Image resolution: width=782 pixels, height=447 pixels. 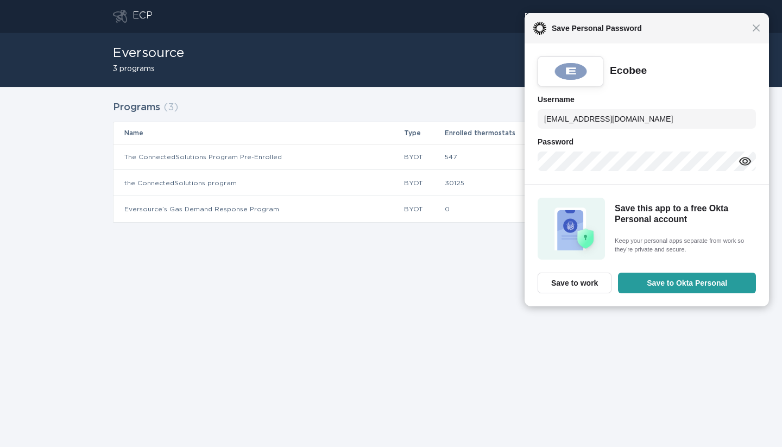 I want to click on span: Save Personal Password, so click(x=649, y=28).